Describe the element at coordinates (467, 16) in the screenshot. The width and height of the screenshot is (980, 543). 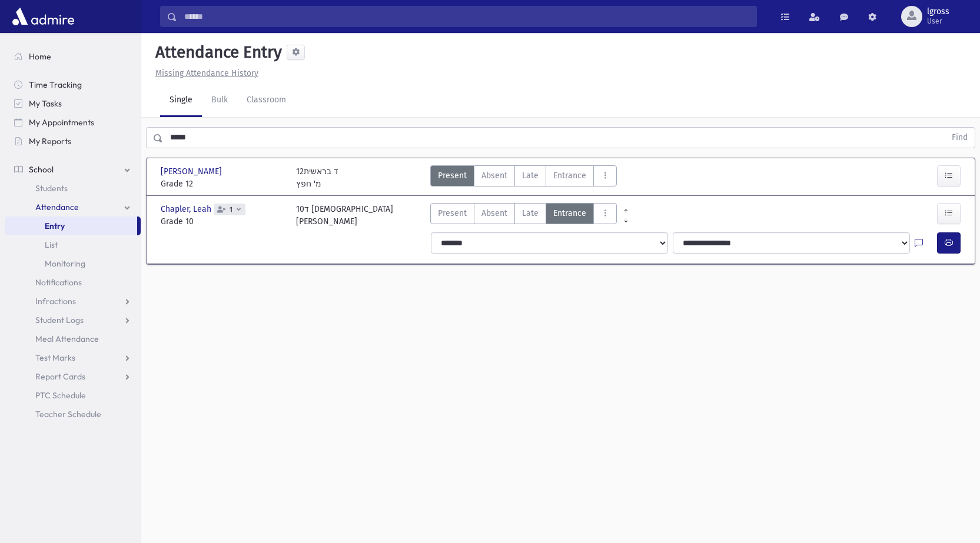
I see `input: Search` at that location.